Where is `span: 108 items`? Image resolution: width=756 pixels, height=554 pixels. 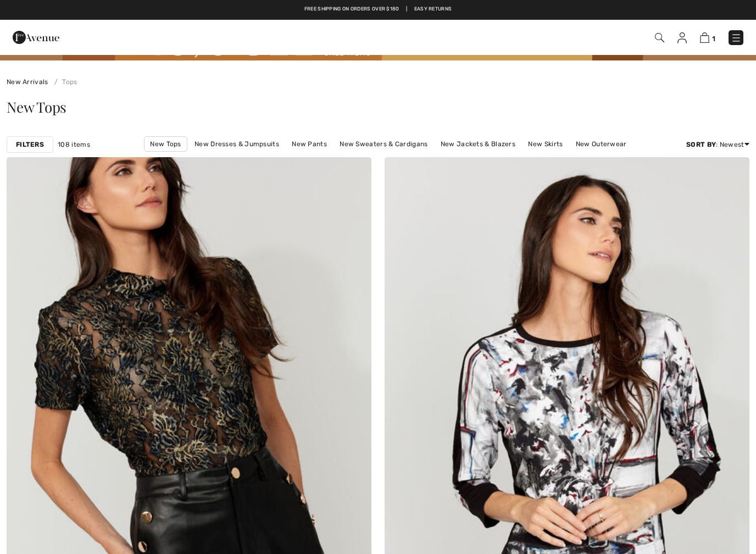
span: 108 items is located at coordinates (74, 145).